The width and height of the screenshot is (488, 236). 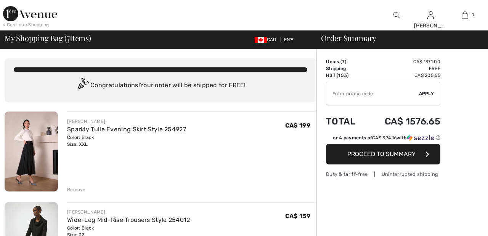 What do you see at coordinates (403, 62) in the screenshot?
I see `td: CA$ 1371.00` at bounding box center [403, 62].